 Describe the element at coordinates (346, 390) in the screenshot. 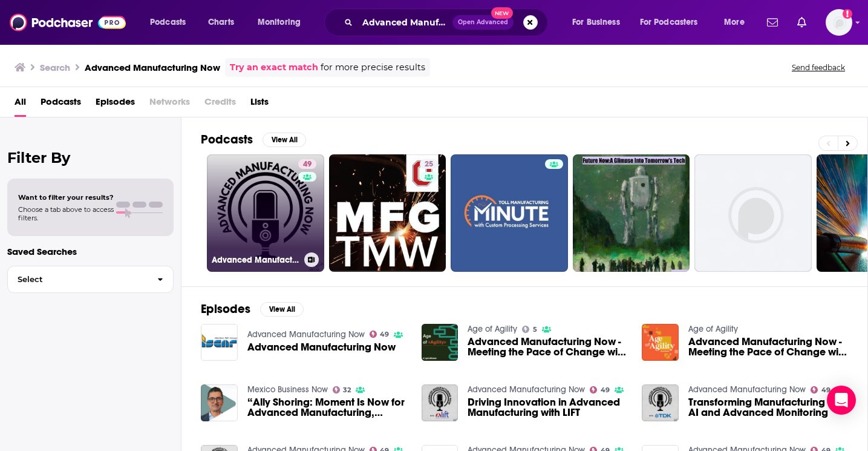

I see `span: 32` at that location.